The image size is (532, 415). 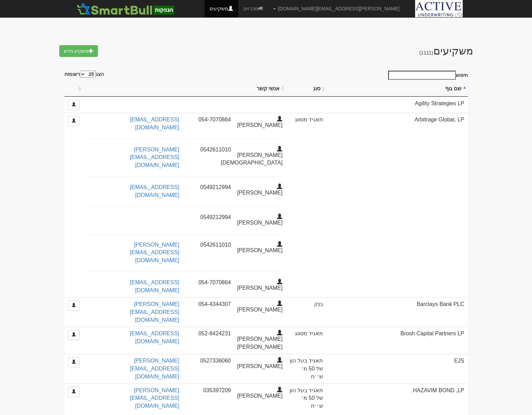 I want to click on h5: (1111), so click(x=426, y=53).